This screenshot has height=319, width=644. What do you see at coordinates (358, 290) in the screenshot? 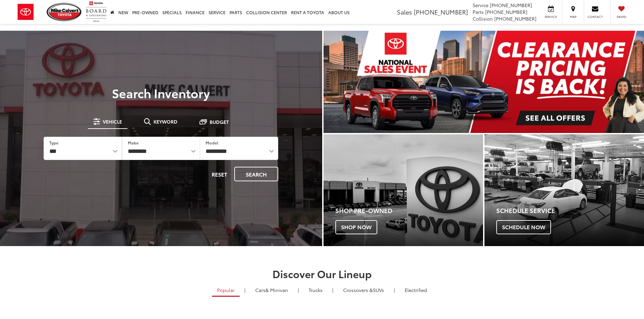
I see `span: Crossovers &` at bounding box center [358, 290].